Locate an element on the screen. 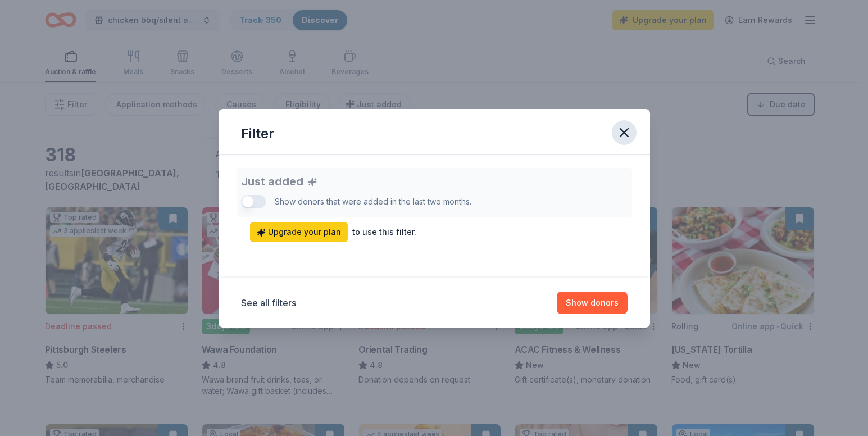 The image size is (868, 436). div: to use this filter. is located at coordinates (384, 232).